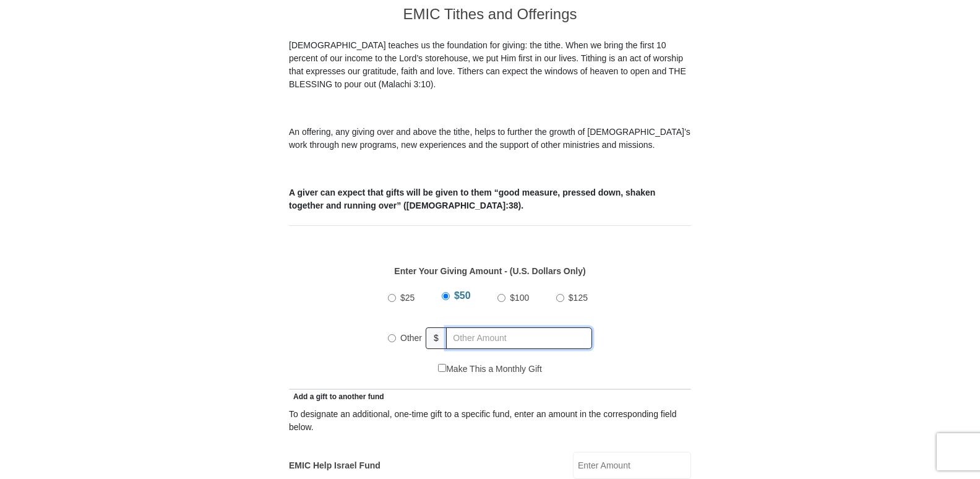 This screenshot has height=479, width=980. What do you see at coordinates (411, 338) in the screenshot?
I see `span: Other` at bounding box center [411, 338].